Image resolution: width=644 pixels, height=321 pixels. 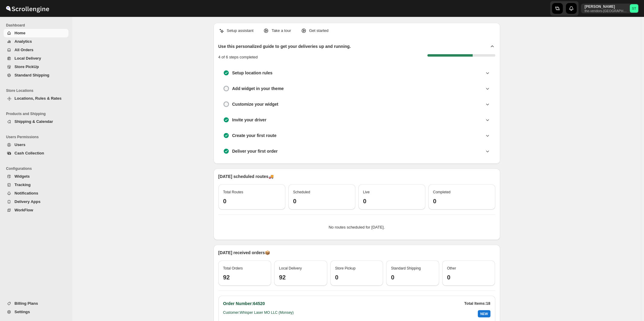 I want to click on span: All Orders, so click(x=24, y=50).